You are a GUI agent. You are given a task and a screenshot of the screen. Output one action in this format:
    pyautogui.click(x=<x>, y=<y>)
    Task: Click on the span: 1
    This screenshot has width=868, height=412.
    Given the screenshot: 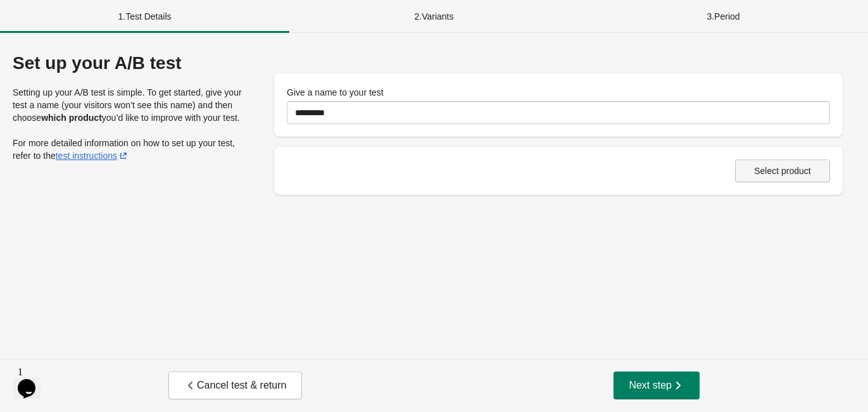 What is the action you would take?
    pyautogui.click(x=8, y=10)
    